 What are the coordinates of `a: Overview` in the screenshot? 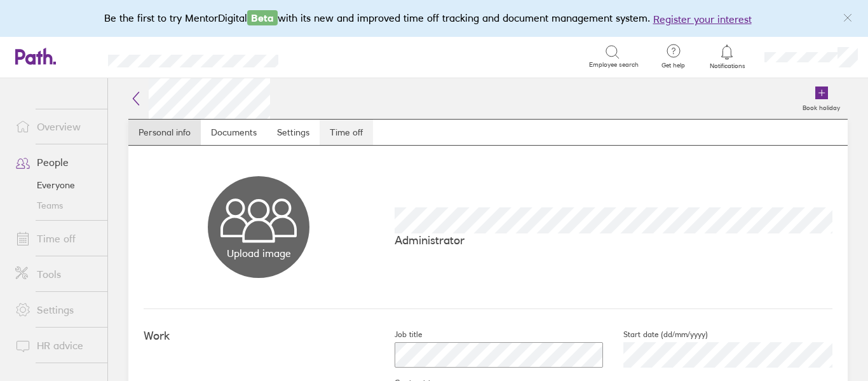 It's located at (56, 127).